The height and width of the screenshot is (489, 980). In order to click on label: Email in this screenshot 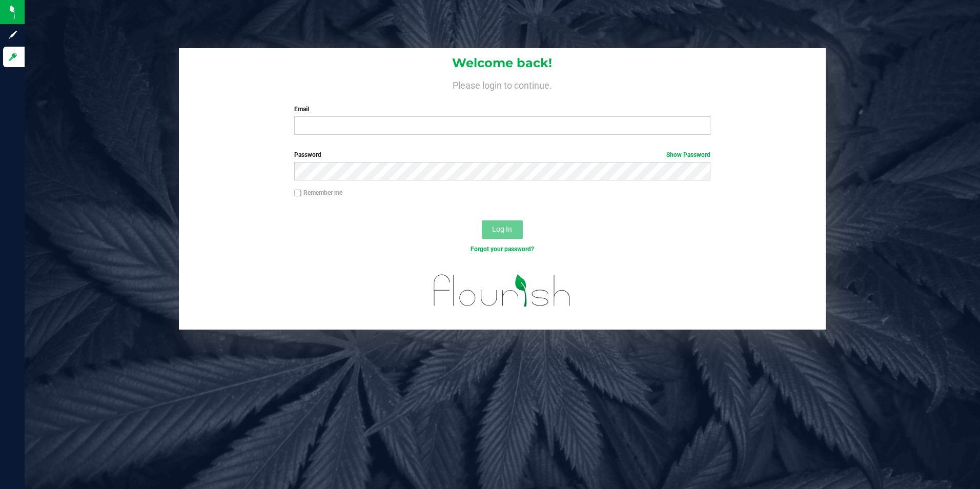, I will do `click(503, 109)`.